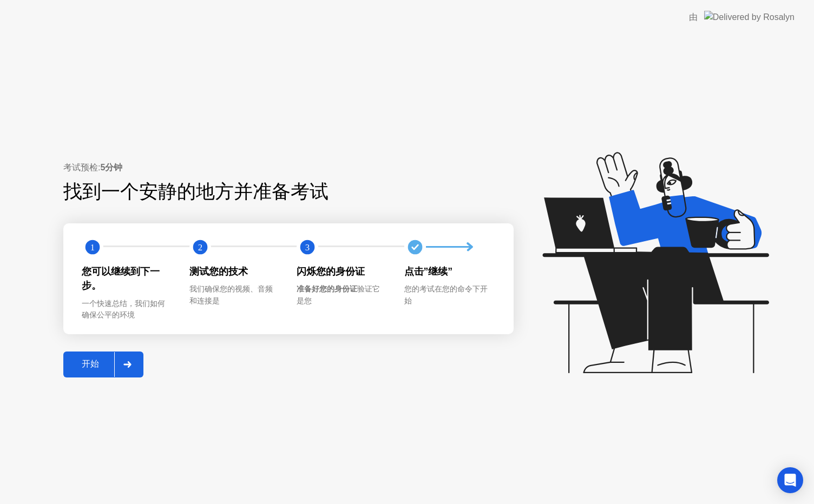 This screenshot has height=504, width=814. Describe the element at coordinates (790, 480) in the screenshot. I see `div: Open Intercom Messenger` at that location.